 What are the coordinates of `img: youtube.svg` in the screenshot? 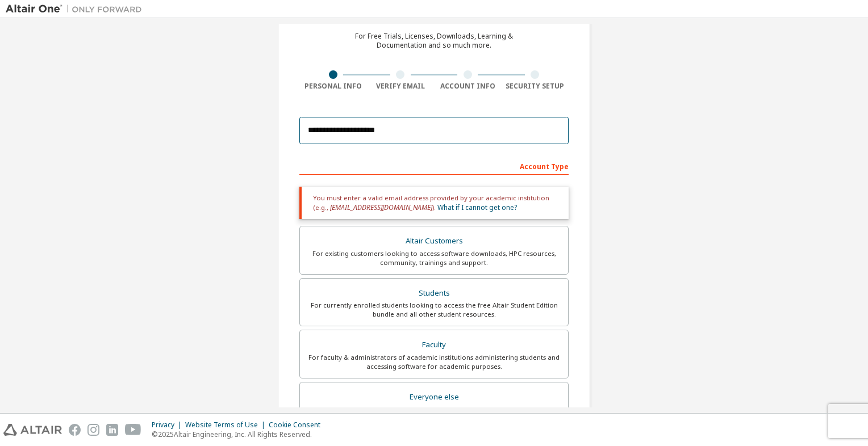 It's located at (133, 429).